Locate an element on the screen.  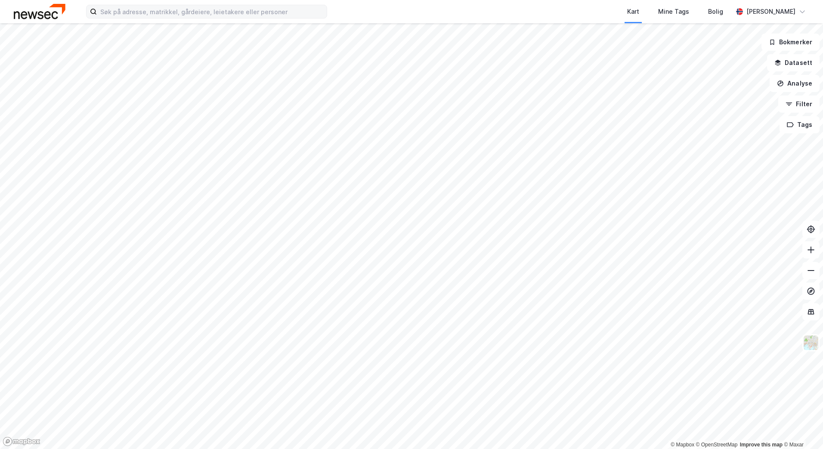
a: OpenStreetMap is located at coordinates (716, 445).